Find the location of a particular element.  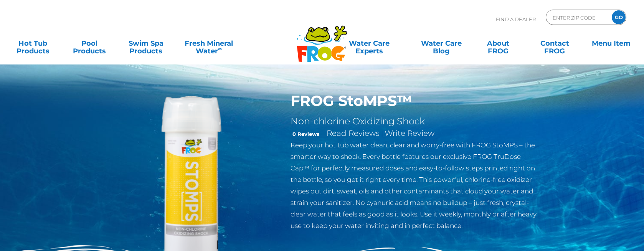

a: AboutFROG is located at coordinates (498, 43).